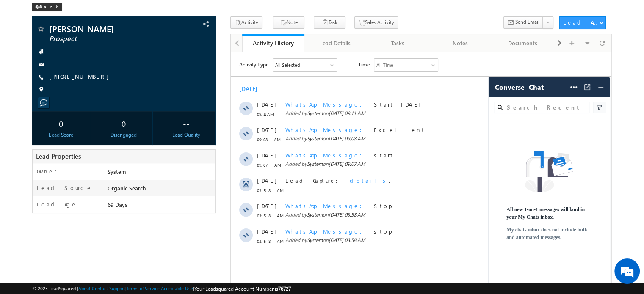 This screenshot has height=294, width=644. I want to click on span: All new 1-on-1 messages will land in your My Chats inbox., so click(549, 213).